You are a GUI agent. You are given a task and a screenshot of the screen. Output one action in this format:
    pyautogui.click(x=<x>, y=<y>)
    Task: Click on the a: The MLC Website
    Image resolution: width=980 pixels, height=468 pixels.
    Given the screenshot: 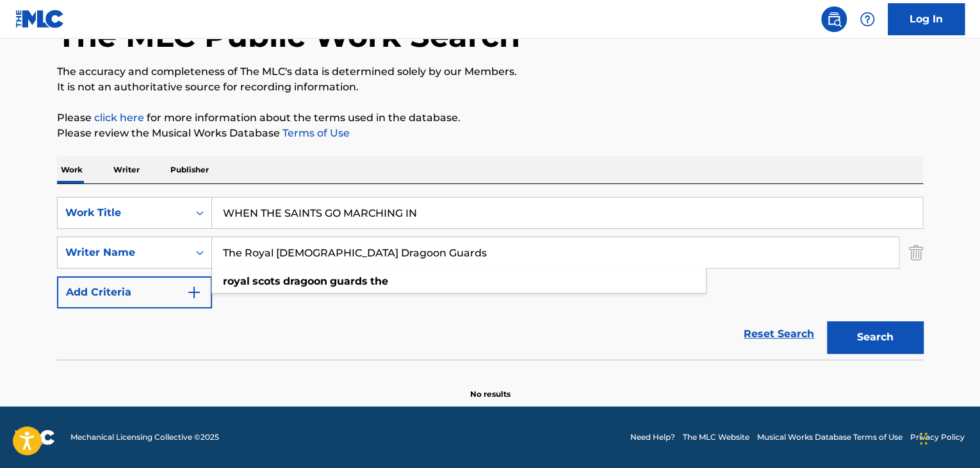 What is the action you would take?
    pyautogui.click(x=716, y=437)
    